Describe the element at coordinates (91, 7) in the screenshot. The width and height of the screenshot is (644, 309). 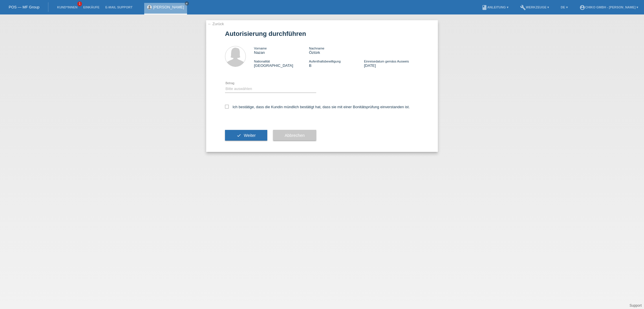
I see `a: Einkäufe` at that location.